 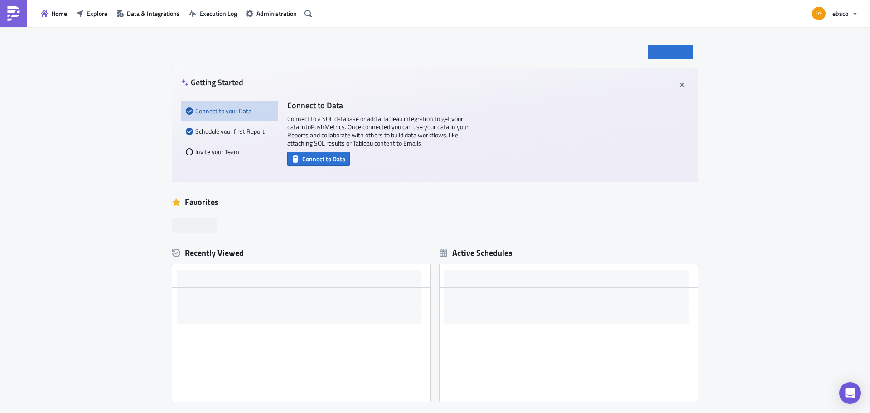 What do you see at coordinates (230, 151) in the screenshot?
I see `div: Invite your Team` at bounding box center [230, 151].